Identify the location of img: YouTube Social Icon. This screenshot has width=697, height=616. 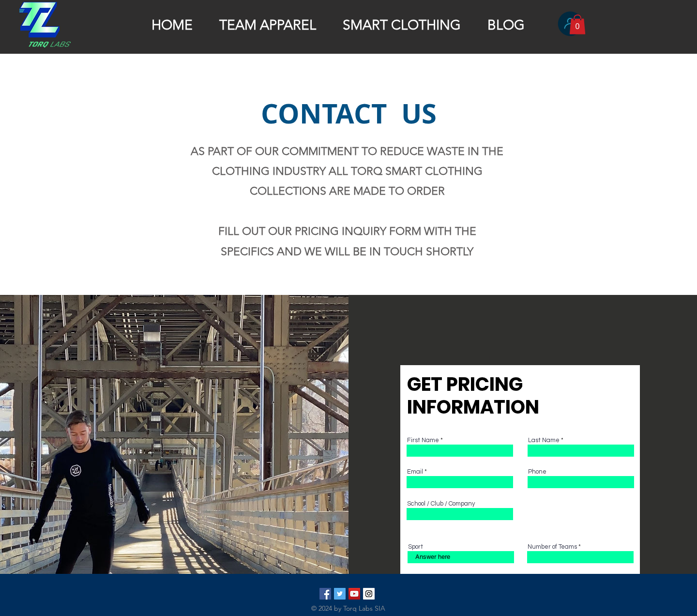
(354, 593).